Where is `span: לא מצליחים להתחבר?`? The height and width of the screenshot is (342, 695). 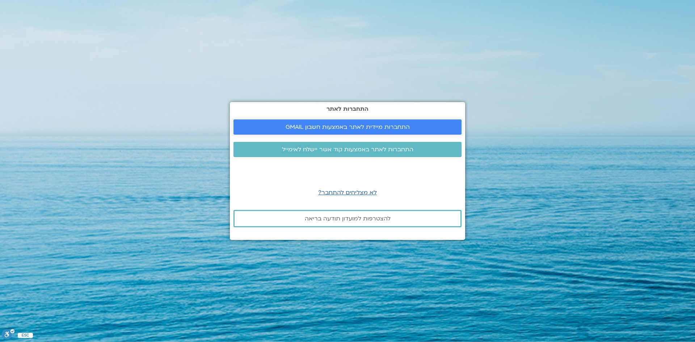
span: לא מצליחים להתחבר? is located at coordinates (347, 193).